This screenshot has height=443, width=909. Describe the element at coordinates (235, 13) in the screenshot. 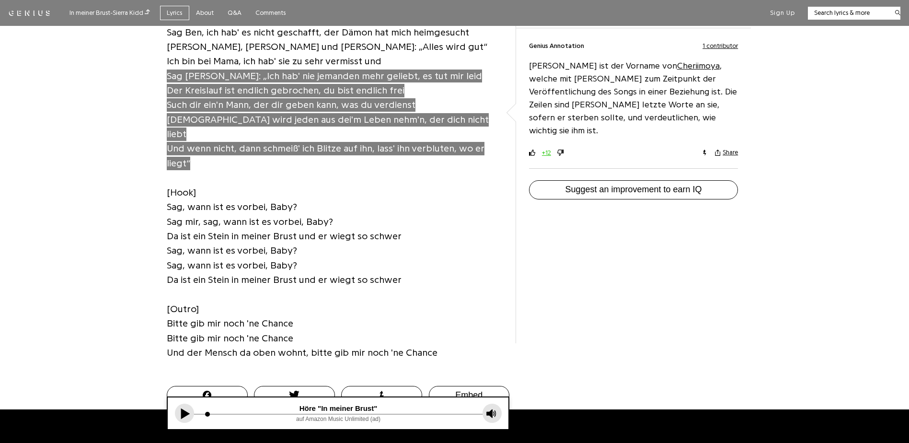

I see `a: Q&A` at that location.